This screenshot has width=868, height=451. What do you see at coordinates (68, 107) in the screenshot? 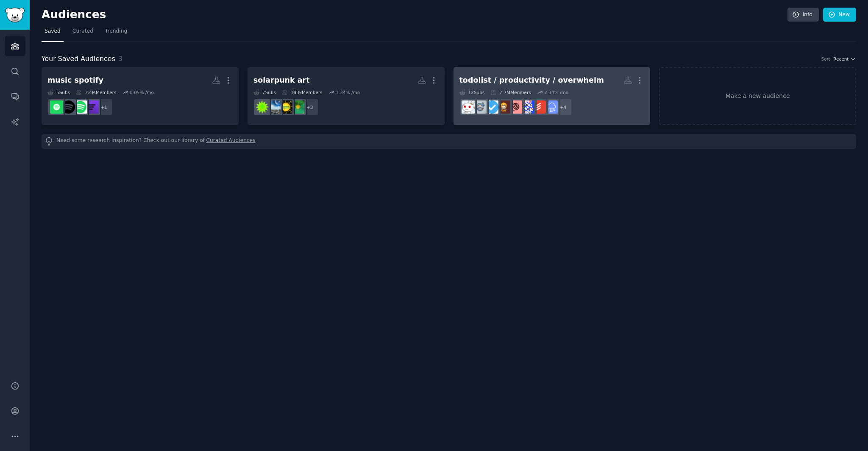
I see `img: SpotifyPlaylists` at bounding box center [68, 107].